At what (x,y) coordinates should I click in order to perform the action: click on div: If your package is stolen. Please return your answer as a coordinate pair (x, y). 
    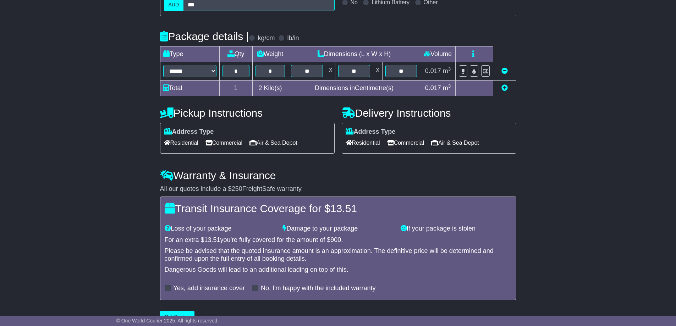
    Looking at the image, I should click on (456, 229).